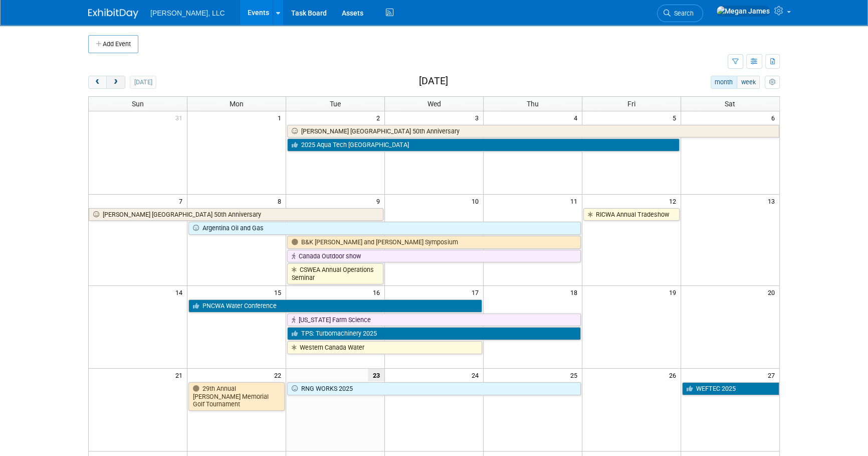 This screenshot has width=868, height=456. Describe the element at coordinates (113, 13) in the screenshot. I see `img: ExhibitDay` at that location.